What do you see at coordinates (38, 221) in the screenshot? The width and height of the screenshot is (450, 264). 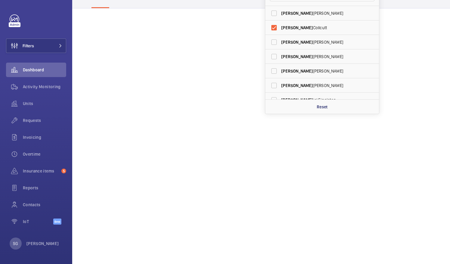 I see `span: IoT` at bounding box center [38, 221].